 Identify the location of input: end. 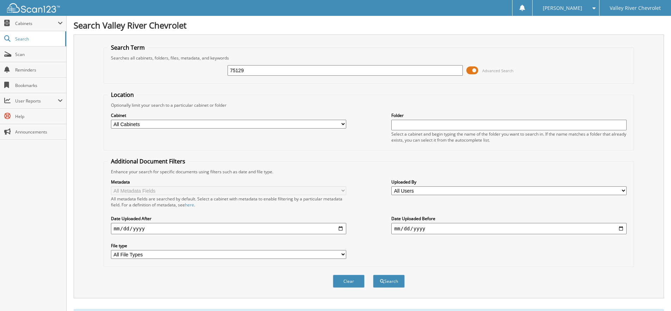
(509, 228).